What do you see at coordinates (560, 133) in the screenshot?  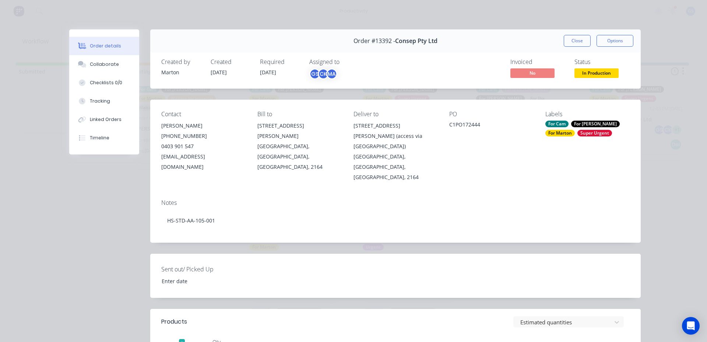 I see `div: For Marton` at bounding box center [560, 133].